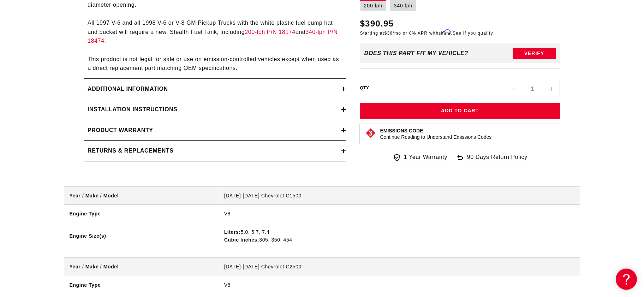  I want to click on p: Starting at /mo or 0% APR with ., so click(426, 33).